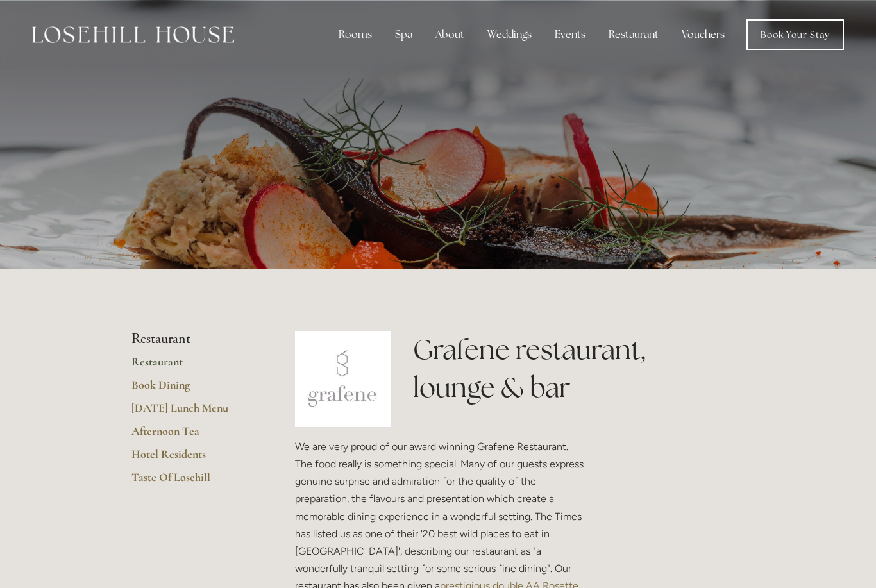 The height and width of the screenshot is (588, 876). Describe the element at coordinates (192, 458) in the screenshot. I see `a: Hotel Residents` at that location.